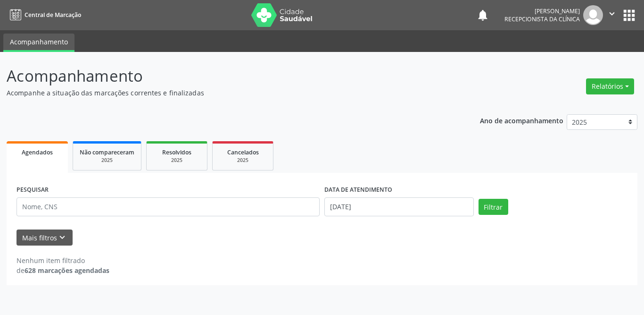  What do you see at coordinates (44, 15) in the screenshot?
I see `a: Central de Marcação` at bounding box center [44, 15].